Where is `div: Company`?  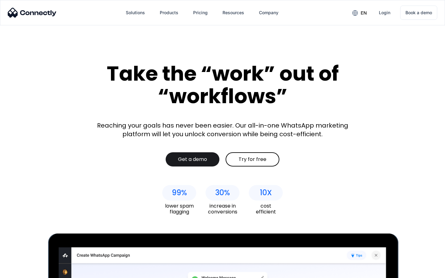 div: Company is located at coordinates (268, 13).